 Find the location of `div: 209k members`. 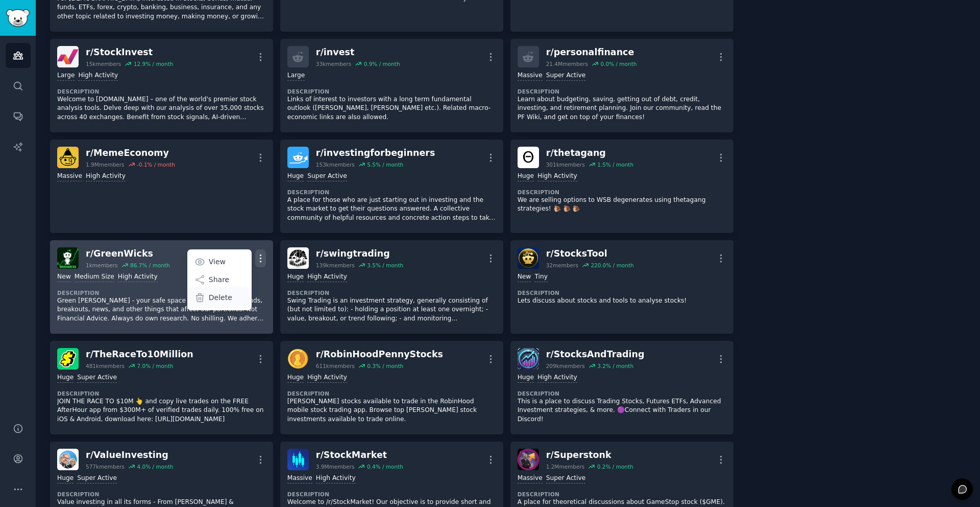

div: 209k members is located at coordinates (565, 366).